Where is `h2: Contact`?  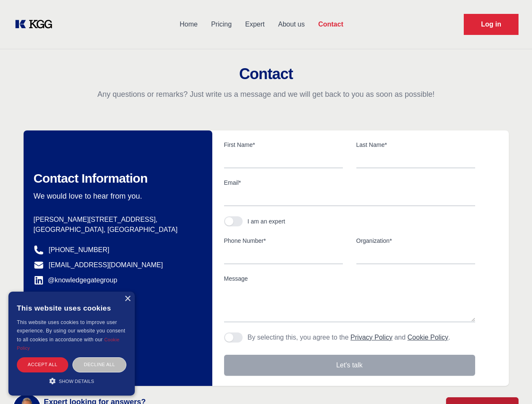
h2: Contact is located at coordinates (266, 74).